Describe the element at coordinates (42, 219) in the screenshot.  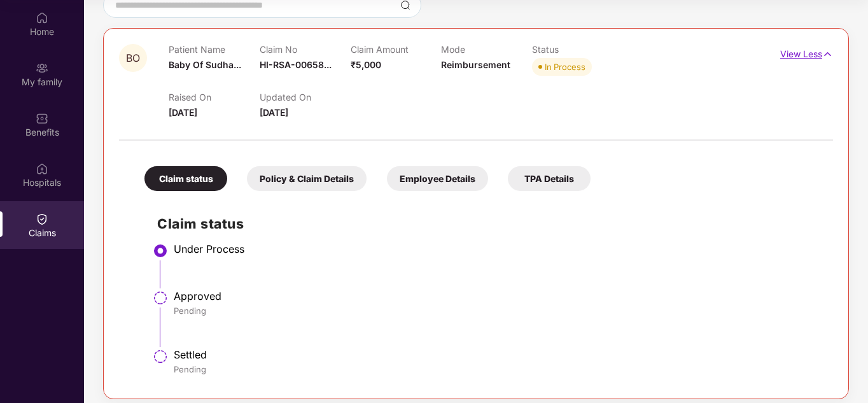
I see `img: svg+xml;base64,PHN2ZyBpZD0iQ2xhaW0iIHhtbG5zPSJodHRwOi8vd3d3LnczLm9yZy8yMDAwL3N2ZyIgd2lkdGg9IjIwIi...` at that location.